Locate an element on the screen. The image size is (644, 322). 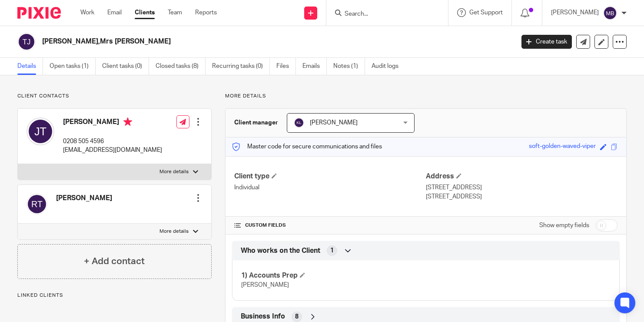
a: Team is located at coordinates (174, 12).